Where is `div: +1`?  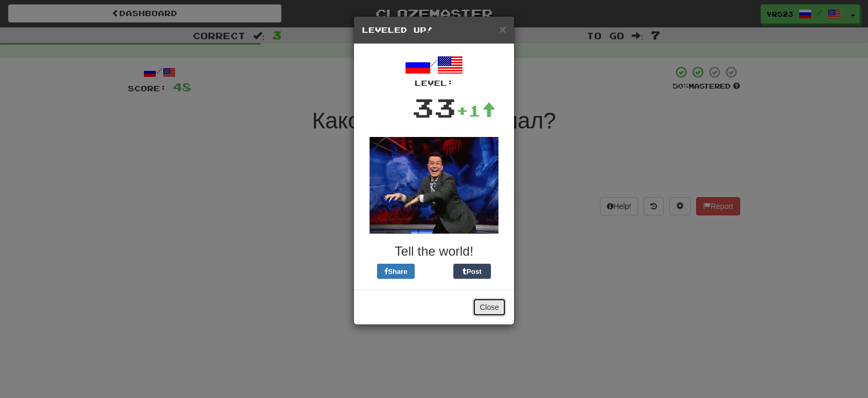
div: +1 is located at coordinates (476, 110).